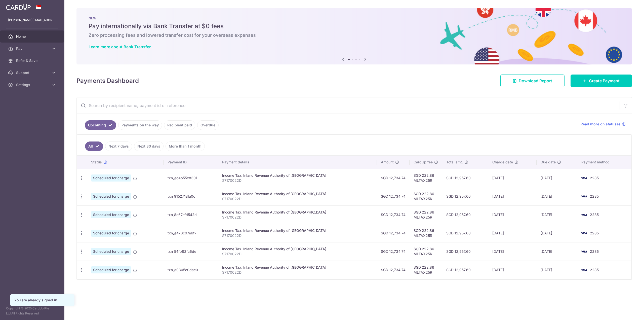  I want to click on td: txn_54fb82fc6de, so click(191, 251).